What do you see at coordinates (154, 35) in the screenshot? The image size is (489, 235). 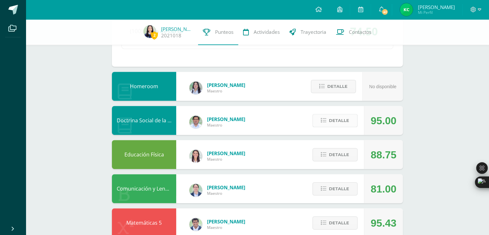 I see `span: 2` at bounding box center [154, 35].